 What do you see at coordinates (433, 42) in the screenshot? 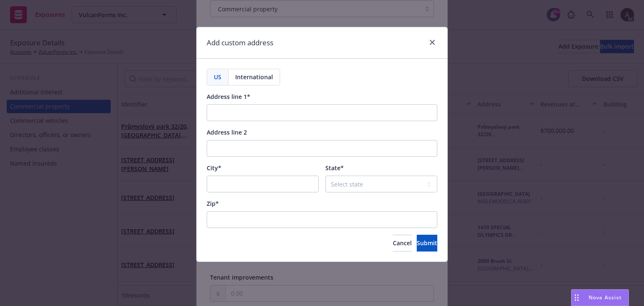
I see `a: close` at bounding box center [433, 42].